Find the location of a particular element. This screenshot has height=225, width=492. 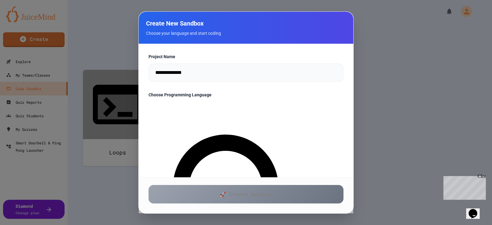

p: Choose your language and start coding is located at coordinates (246, 33).